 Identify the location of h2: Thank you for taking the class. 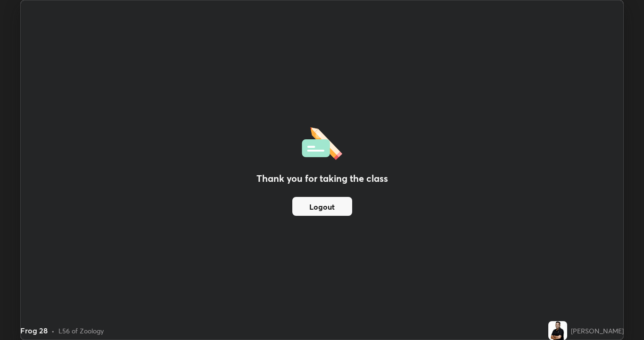
(322, 179).